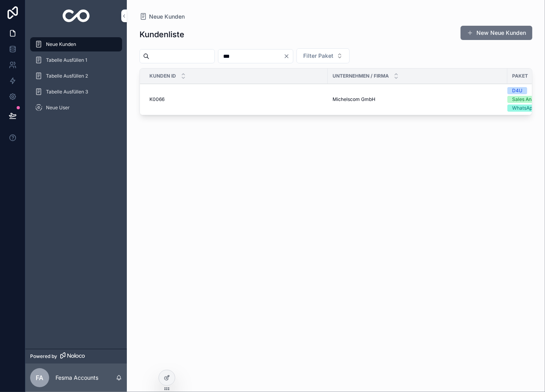 The image size is (545, 392). What do you see at coordinates (162, 34) in the screenshot?
I see `h1: Kundenliste` at bounding box center [162, 34].